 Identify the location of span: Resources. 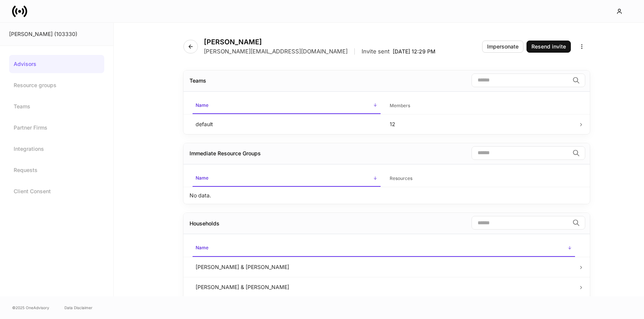
(481, 178).